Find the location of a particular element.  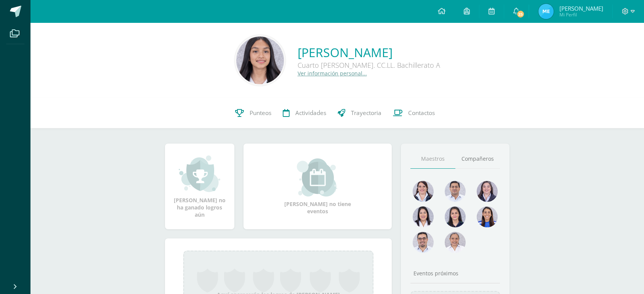

a: Maestros is located at coordinates (432, 159).